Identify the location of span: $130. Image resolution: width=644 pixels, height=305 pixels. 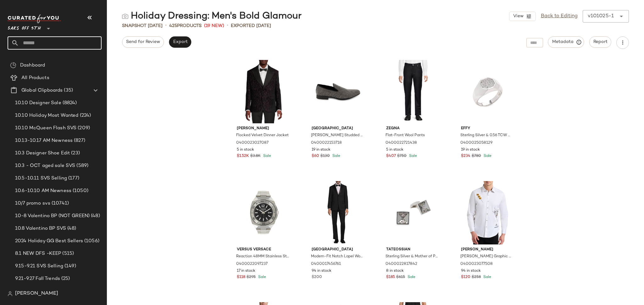
(325, 156).